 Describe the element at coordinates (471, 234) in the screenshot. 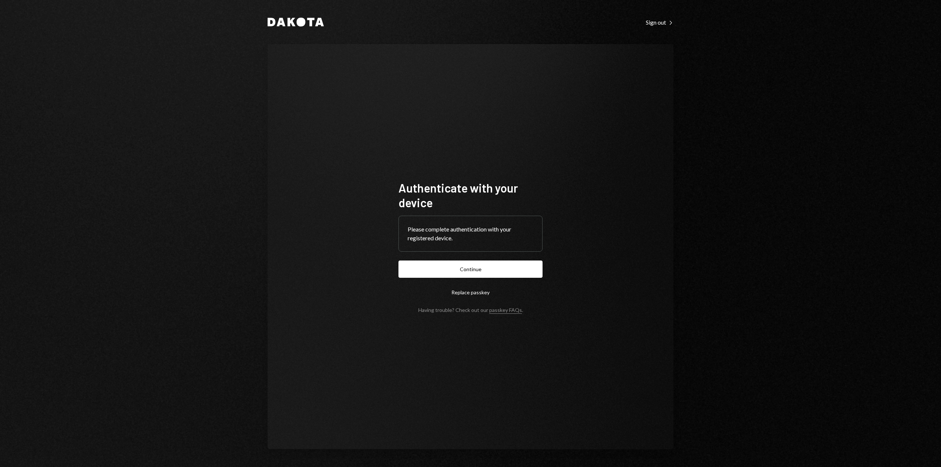

I see `div: Please complete authentication with your registered device.` at that location.